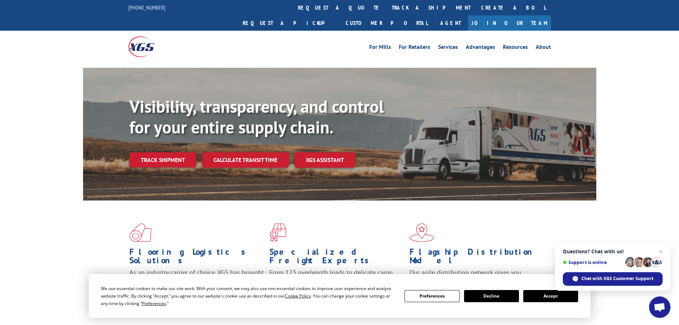 The image size is (679, 325). I want to click on a: Open chat, so click(660, 307).